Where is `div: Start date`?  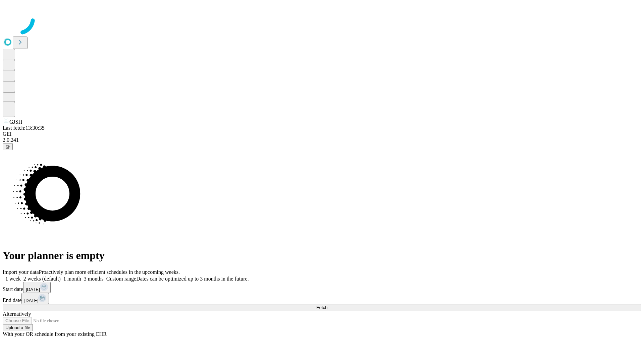
div: Start date is located at coordinates (322, 287).